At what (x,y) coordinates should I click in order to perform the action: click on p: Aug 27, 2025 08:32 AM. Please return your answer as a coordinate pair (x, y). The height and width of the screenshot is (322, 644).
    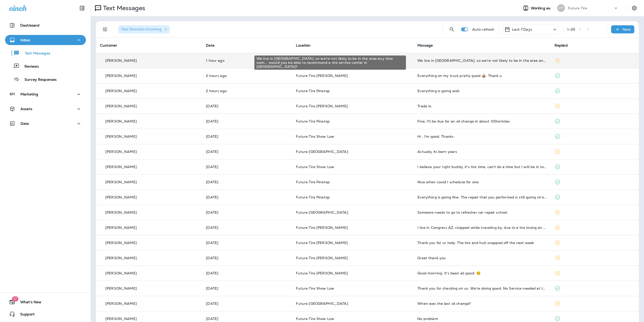
    Looking at the image, I should click on (247, 151).